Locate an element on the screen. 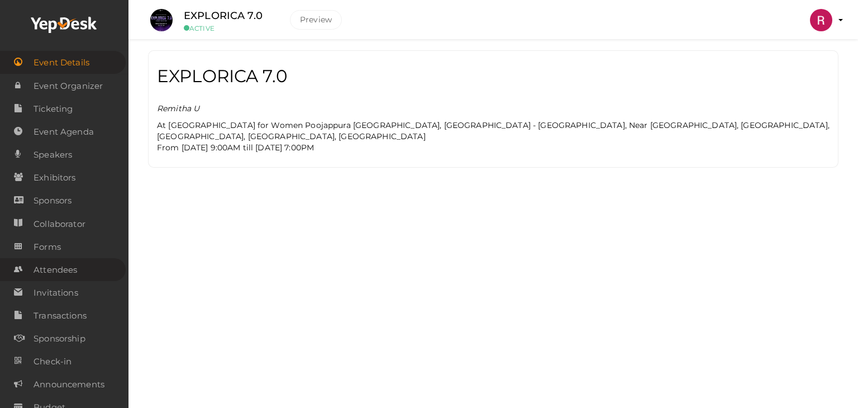  span: Event Details is located at coordinates (61, 63).